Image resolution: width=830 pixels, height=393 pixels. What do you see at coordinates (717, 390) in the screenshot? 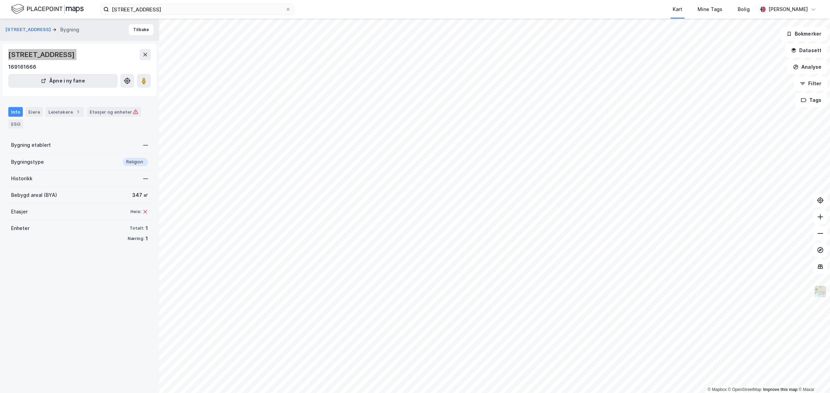
I see `a: Mapbox` at bounding box center [717, 390].